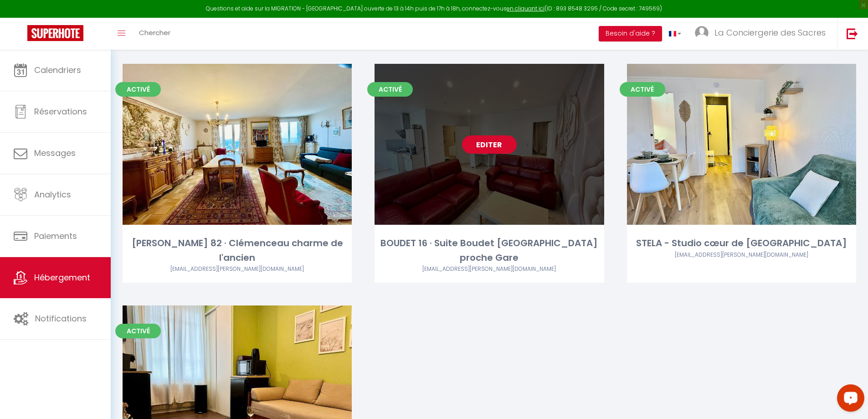 This screenshot has width=868, height=419. Describe the element at coordinates (770, 32) in the screenshot. I see `span: La Conciergerie des Sacres` at that location.